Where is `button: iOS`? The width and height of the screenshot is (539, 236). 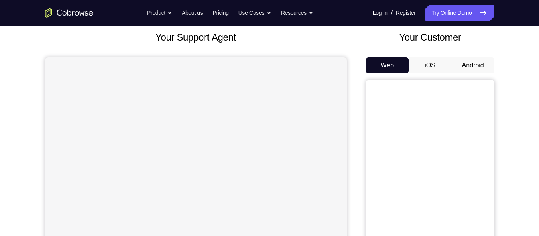
button: iOS is located at coordinates (430, 65).